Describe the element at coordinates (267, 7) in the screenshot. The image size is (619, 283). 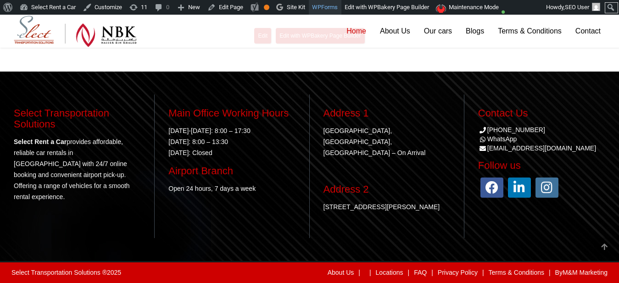
I see `div: OK` at that location.